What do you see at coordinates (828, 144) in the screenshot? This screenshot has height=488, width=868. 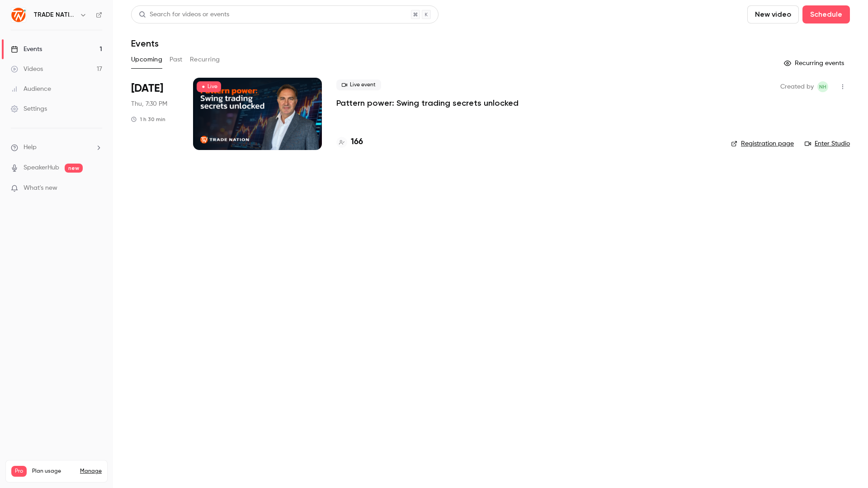 I see `a: Enter Studio` at bounding box center [828, 144].